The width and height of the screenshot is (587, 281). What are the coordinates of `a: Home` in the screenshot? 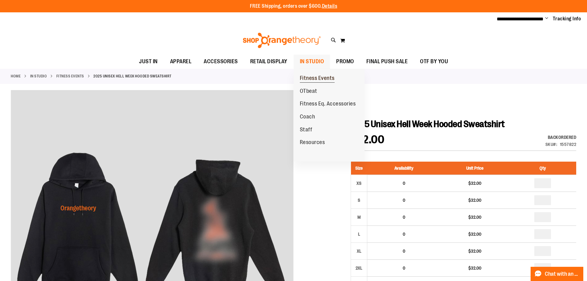 It's located at (16, 76).